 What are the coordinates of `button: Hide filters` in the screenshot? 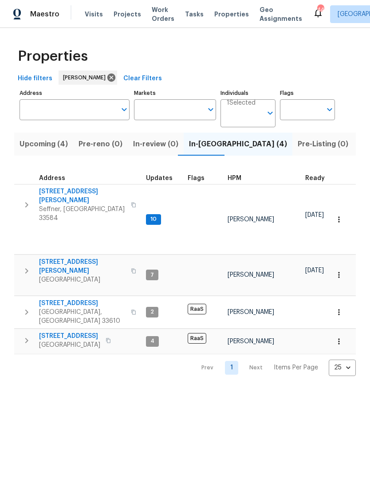 It's located at (35, 78).